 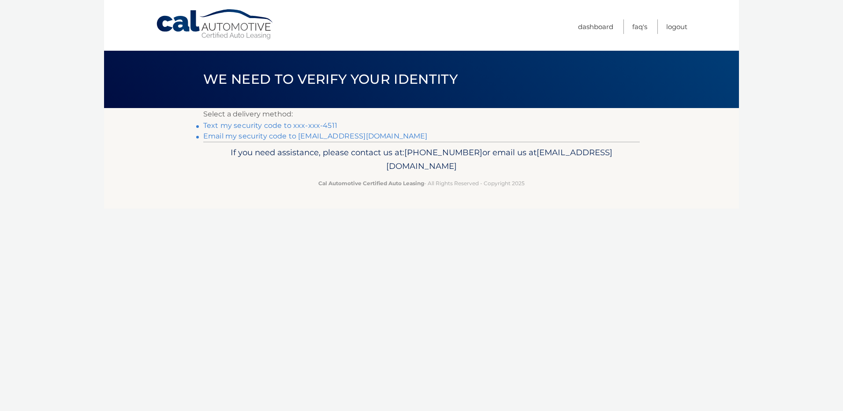 What do you see at coordinates (422, 183) in the screenshot?
I see `p: - All Rights Reserved - Copyright 2025` at bounding box center [422, 183].